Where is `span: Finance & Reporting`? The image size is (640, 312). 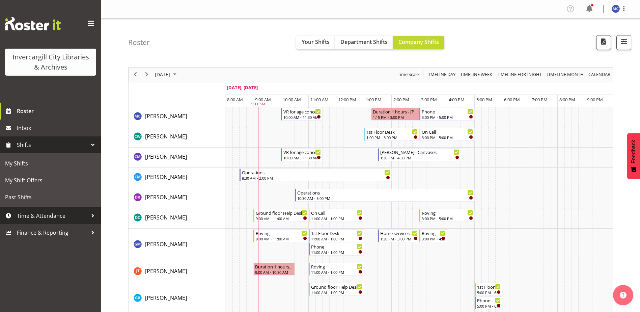
span: Finance & Reporting is located at coordinates (52, 232).